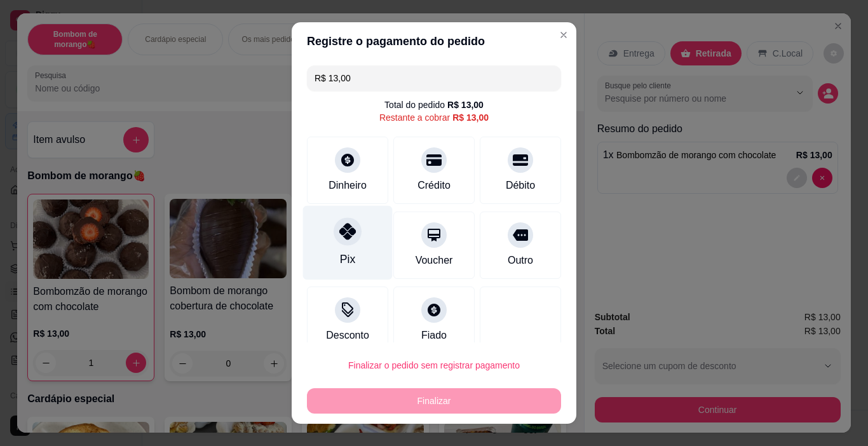 This screenshot has height=446, width=868. Describe the element at coordinates (521, 186) in the screenshot. I see `div: Débito` at that location.